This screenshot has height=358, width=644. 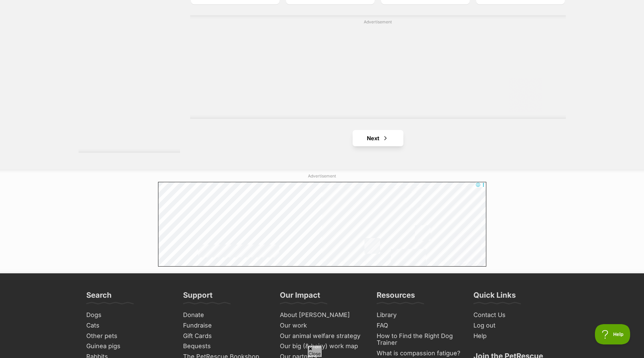 I want to click on a: Our work, so click(x=322, y=326).